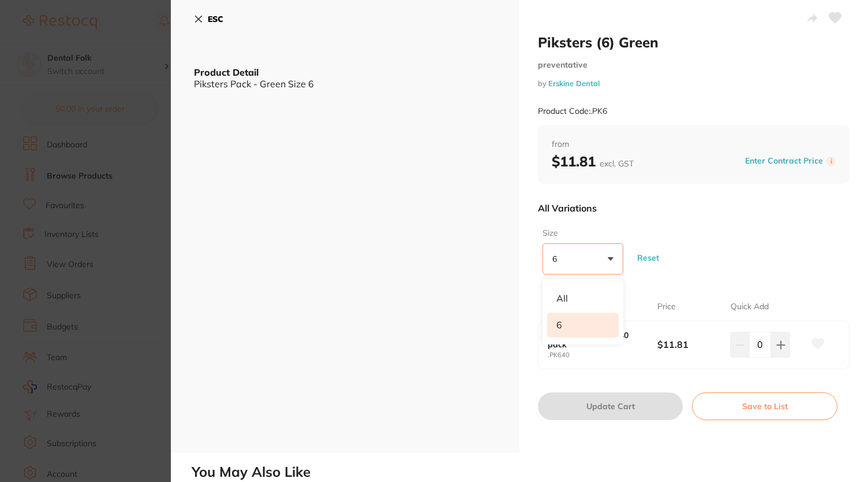  Describe the element at coordinates (648, 258) in the screenshot. I see `button: Reset` at that location.